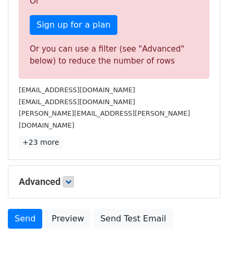 The width and height of the screenshot is (228, 262). I want to click on a: Sign up for a plan, so click(74, 25).